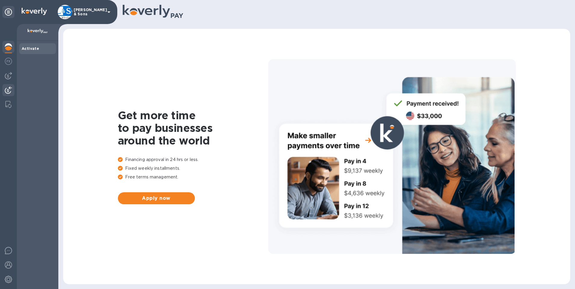 The width and height of the screenshot is (575, 289). Describe the element at coordinates (193, 168) in the screenshot. I see `p: Fixed weekly installments.` at that location.